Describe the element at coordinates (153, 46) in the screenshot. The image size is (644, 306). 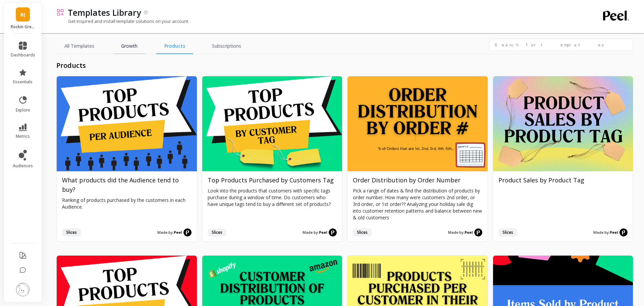
I see `nav: Tabs` at that location.